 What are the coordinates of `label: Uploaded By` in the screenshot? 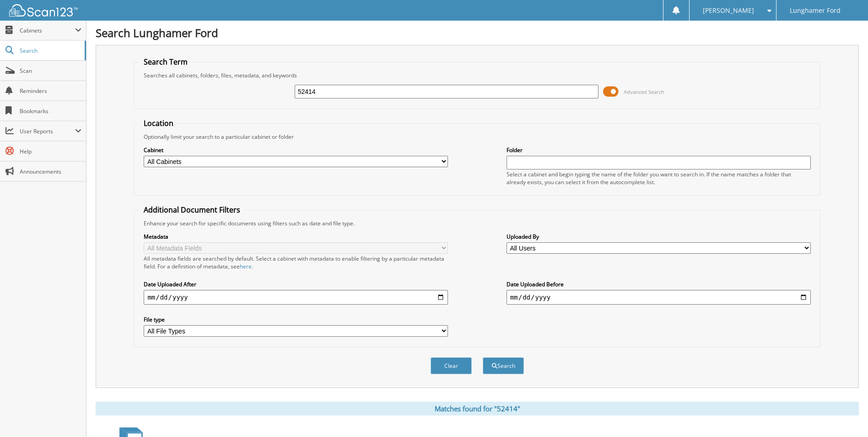 It's located at (658, 236).